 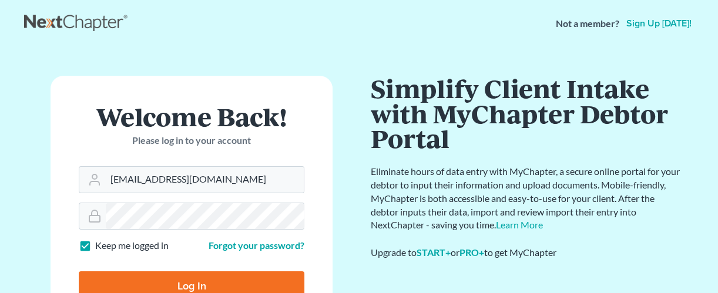 I want to click on input: Email Address, so click(x=204, y=180).